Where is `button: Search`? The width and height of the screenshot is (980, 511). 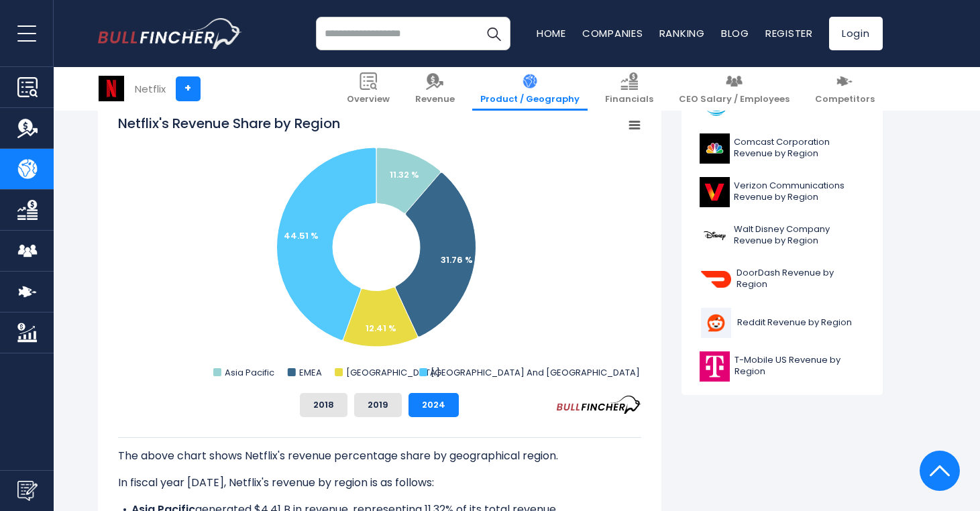
button: Search is located at coordinates (494, 34).